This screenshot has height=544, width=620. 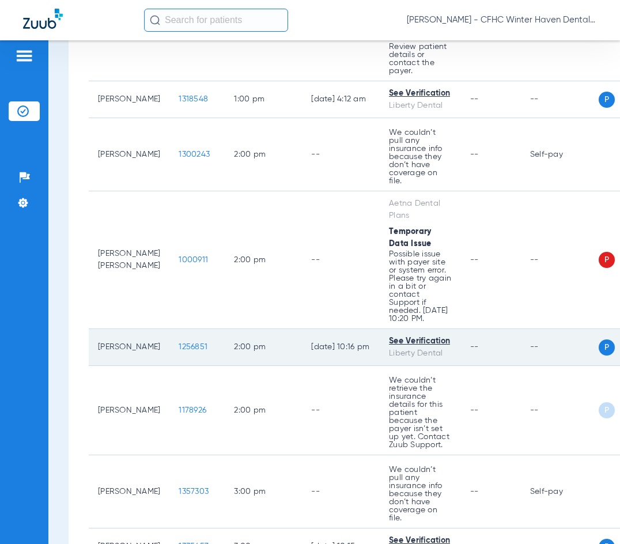 I want to click on img: Zuub Logo, so click(x=43, y=18).